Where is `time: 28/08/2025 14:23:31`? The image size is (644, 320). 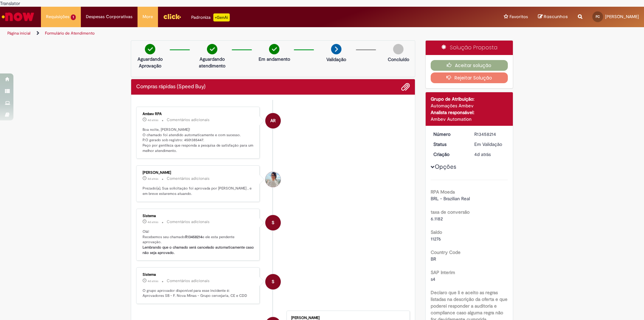
time: 28/08/2025 14:23:31 is located at coordinates (153, 281).